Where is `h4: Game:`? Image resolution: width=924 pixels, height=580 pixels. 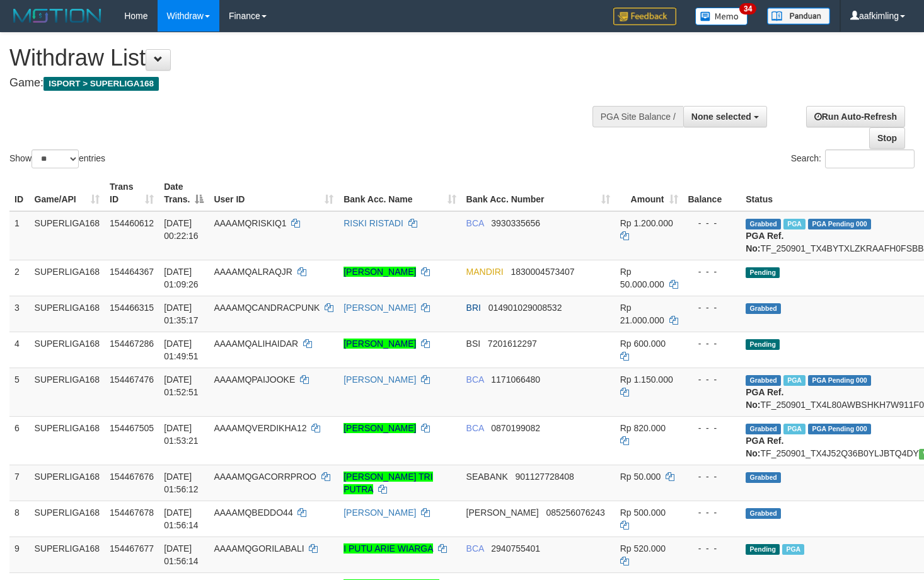
h4: Game: is located at coordinates (306, 83).